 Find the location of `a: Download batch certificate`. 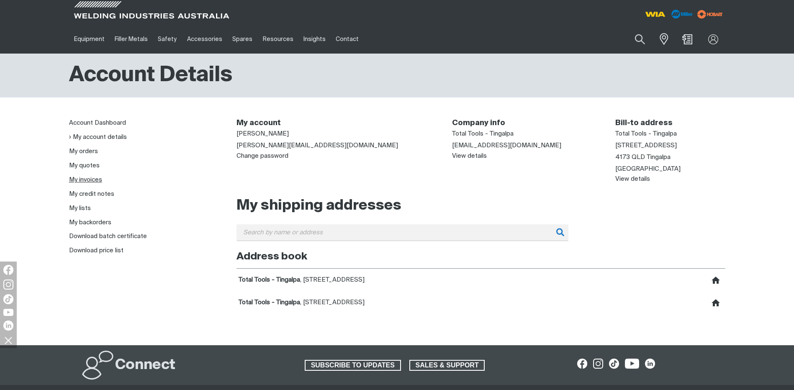

a: Download batch certificate is located at coordinates (108, 236).